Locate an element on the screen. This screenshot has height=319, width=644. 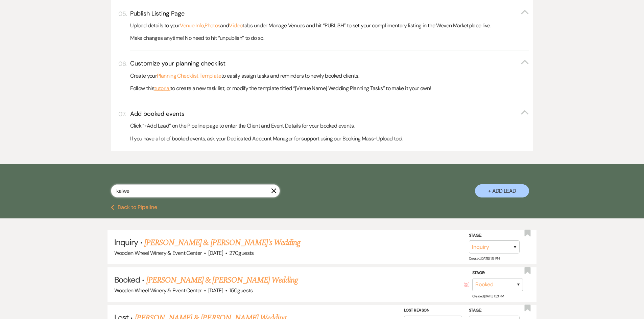
input: Search by name, event date, email address or phone number is located at coordinates (195, 191).